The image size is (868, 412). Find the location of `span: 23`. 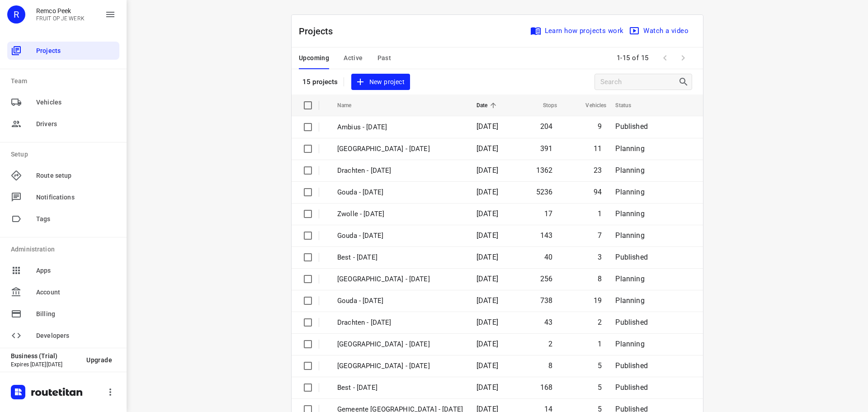

span: 23 is located at coordinates (597, 170).